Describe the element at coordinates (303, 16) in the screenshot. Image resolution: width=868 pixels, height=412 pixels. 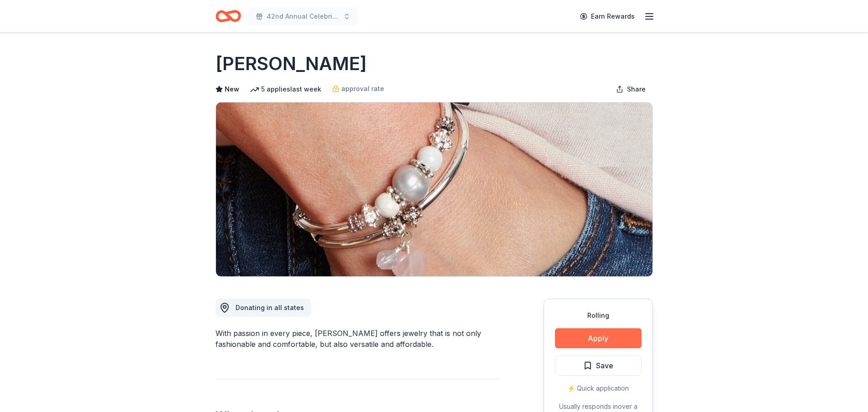
I see `button: 42nd Annual Celebrity Waiters Luncheon` at that location.